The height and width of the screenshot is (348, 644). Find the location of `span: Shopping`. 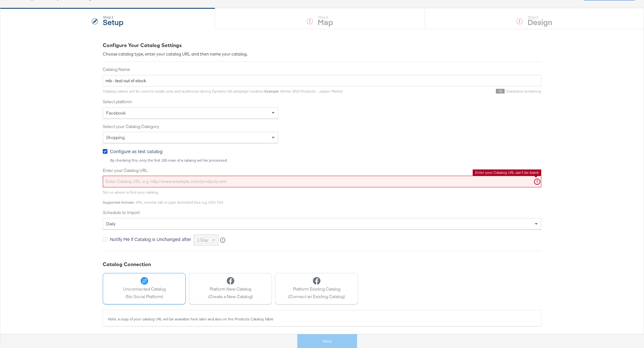

span: Shopping is located at coordinates (115, 137).